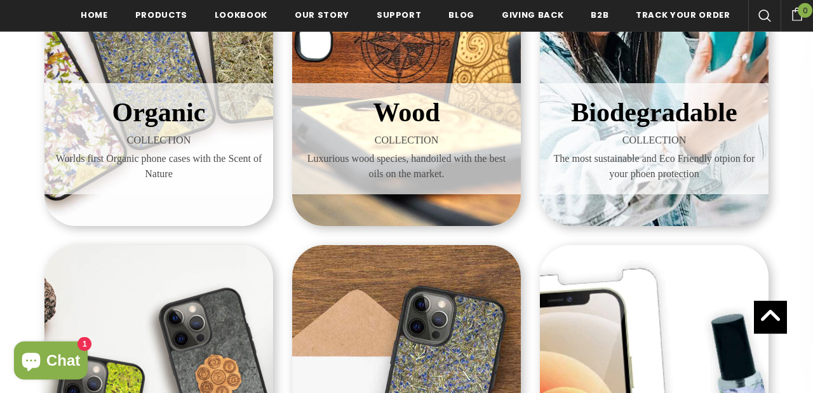  I want to click on span: Home, so click(94, 15).